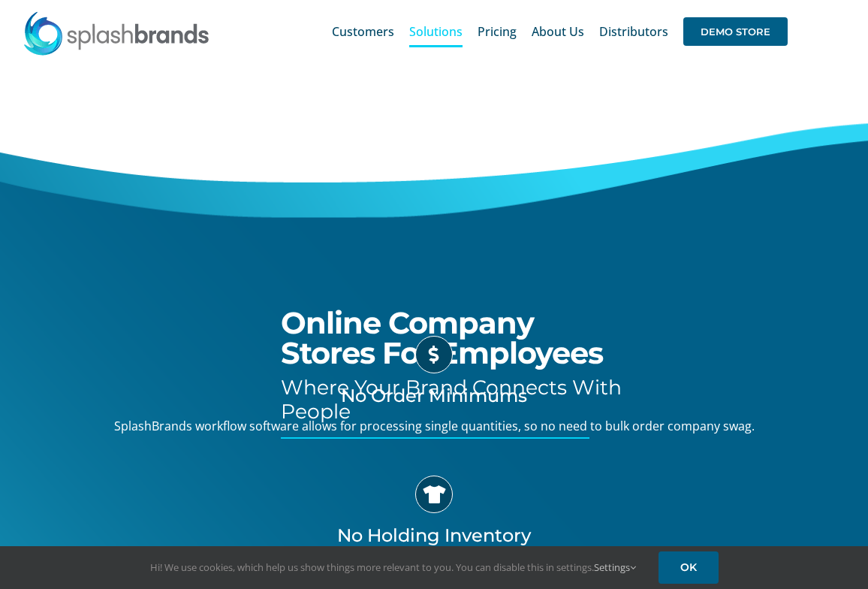 This screenshot has width=868, height=589. What do you see at coordinates (117, 33) in the screenshot?
I see `img: SplashBrands.com Logo` at bounding box center [117, 33].